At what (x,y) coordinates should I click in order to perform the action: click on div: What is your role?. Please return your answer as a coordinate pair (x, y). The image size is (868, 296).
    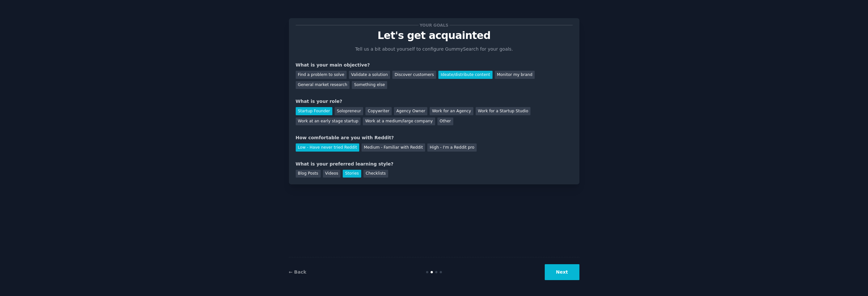
    Looking at the image, I should click on (434, 101).